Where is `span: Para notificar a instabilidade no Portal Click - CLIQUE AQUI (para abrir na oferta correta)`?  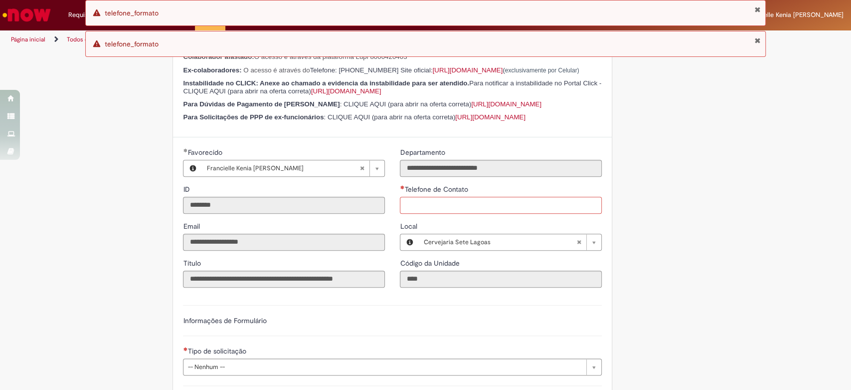
span: Para notificar a instabilidade no Portal Click - CLIQUE AQUI (para abrir na oferta correta) is located at coordinates (392, 87).